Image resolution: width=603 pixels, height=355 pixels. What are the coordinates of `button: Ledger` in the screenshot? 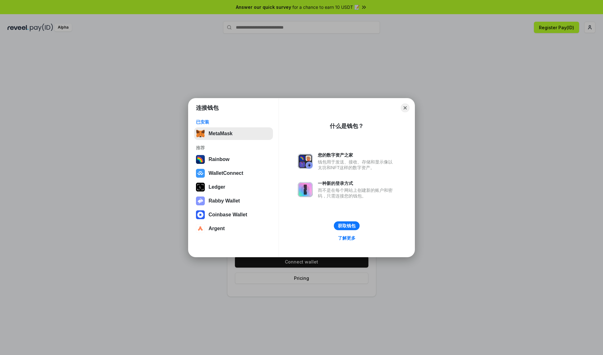 It's located at (234, 187).